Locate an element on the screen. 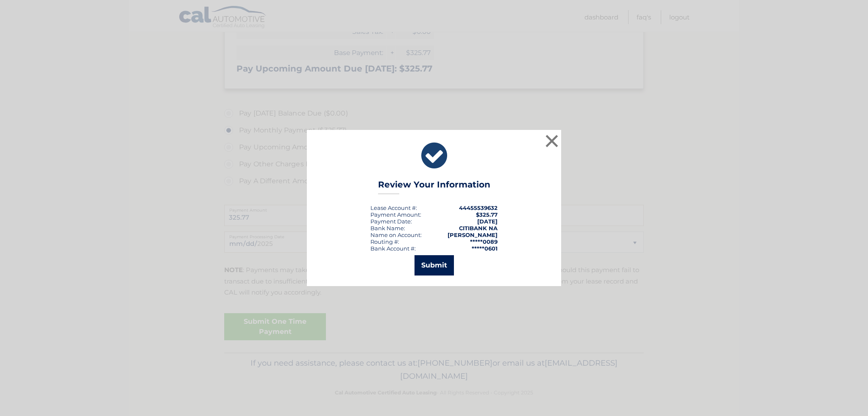 The width and height of the screenshot is (868, 416). strong: CITIBANK NA is located at coordinates (478, 228).